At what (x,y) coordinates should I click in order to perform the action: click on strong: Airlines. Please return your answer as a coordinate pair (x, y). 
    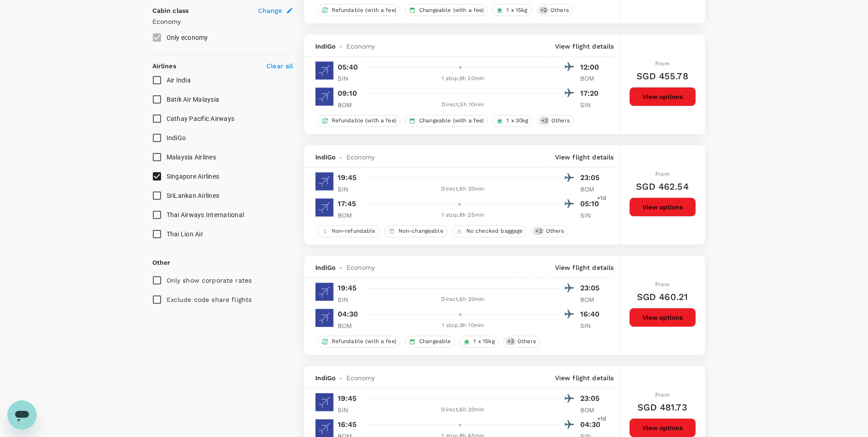
    Looking at the image, I should click on (164, 66).